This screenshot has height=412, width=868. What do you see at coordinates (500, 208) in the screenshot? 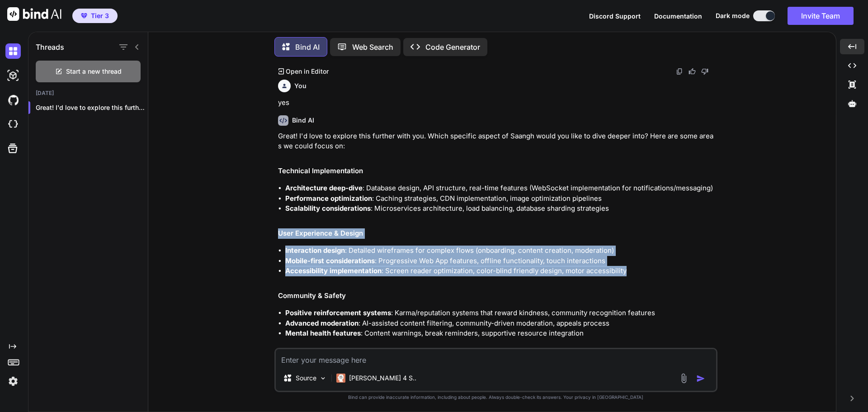
I see `li: : Microservices architecture, load balancing, database sharding strategies` at bounding box center [500, 208].